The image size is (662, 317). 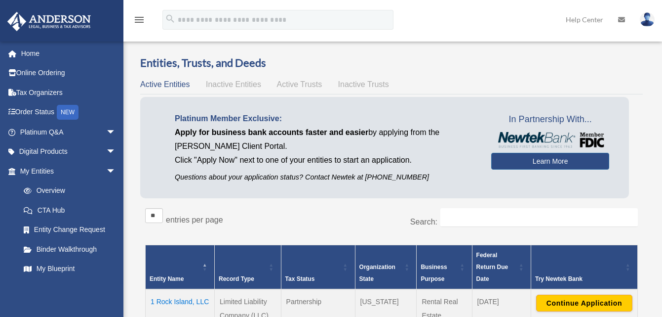 I want to click on span: In Partnership With..., so click(x=550, y=120).